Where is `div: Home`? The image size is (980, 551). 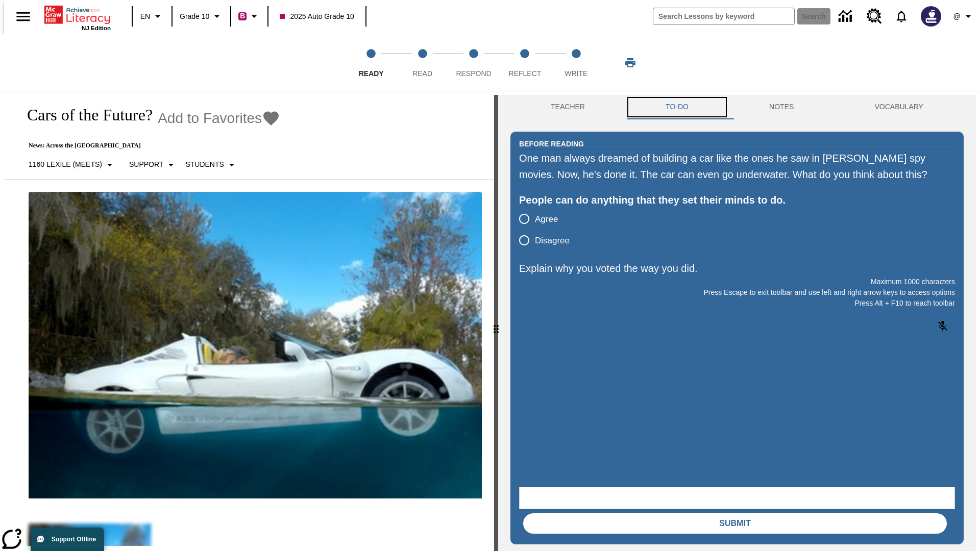
div: Home is located at coordinates (78, 17).